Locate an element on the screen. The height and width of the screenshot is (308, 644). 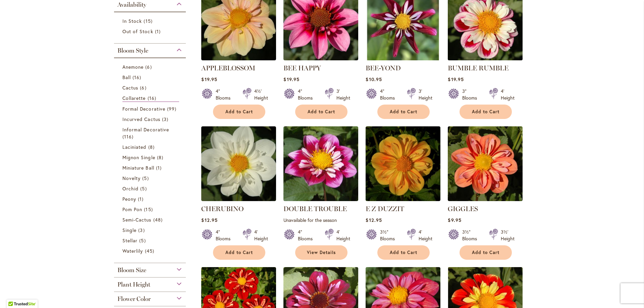
span: Anemone is located at coordinates (133, 67).